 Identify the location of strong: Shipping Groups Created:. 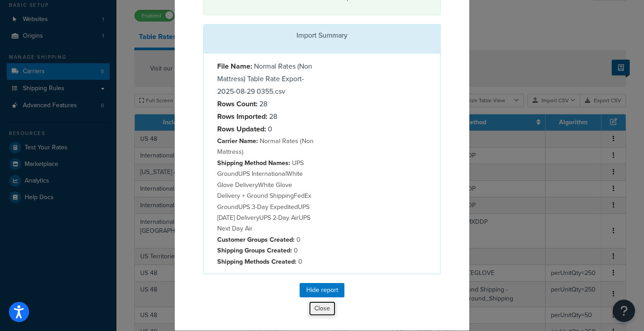
(254, 250).